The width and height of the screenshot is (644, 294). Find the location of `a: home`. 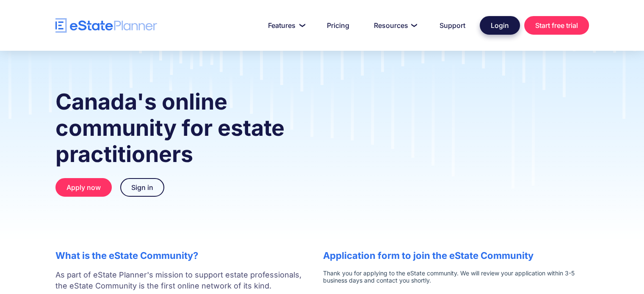

a: home is located at coordinates (106, 25).